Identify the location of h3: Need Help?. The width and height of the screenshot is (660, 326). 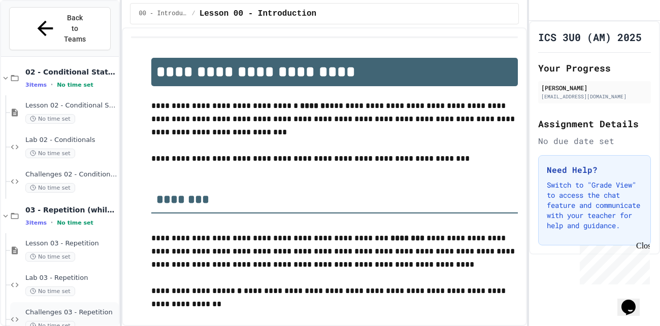
(594, 170).